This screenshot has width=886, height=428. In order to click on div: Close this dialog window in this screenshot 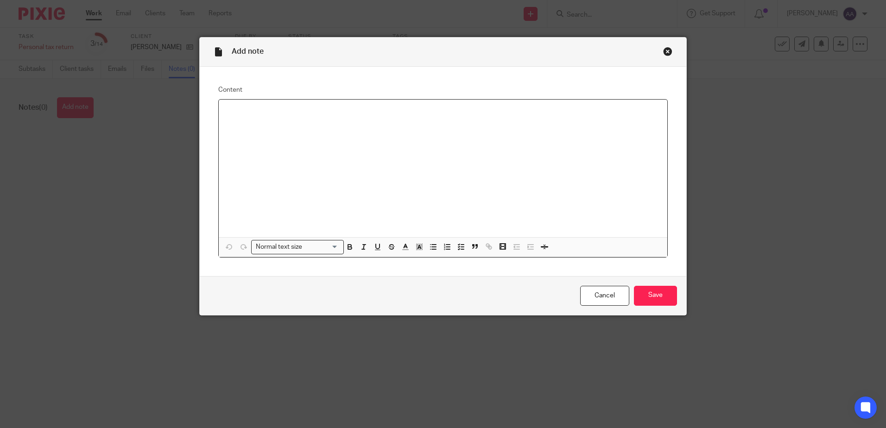, I will do `click(668, 51)`.